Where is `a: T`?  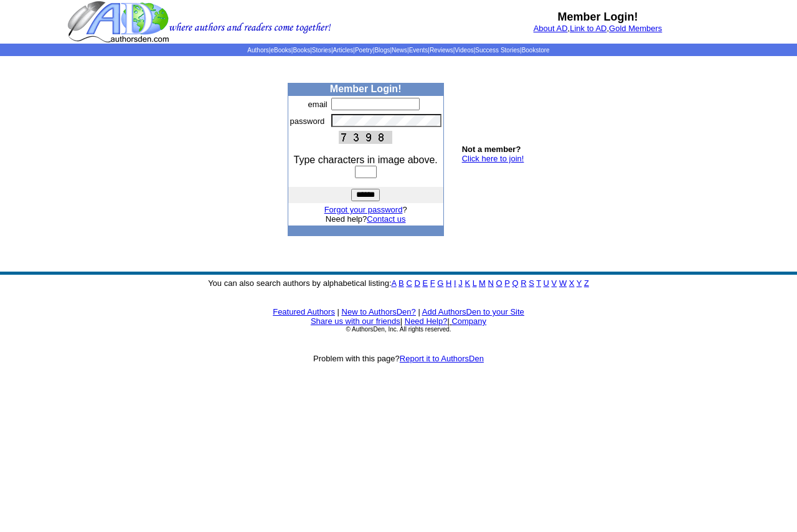 a: T is located at coordinates (539, 283).